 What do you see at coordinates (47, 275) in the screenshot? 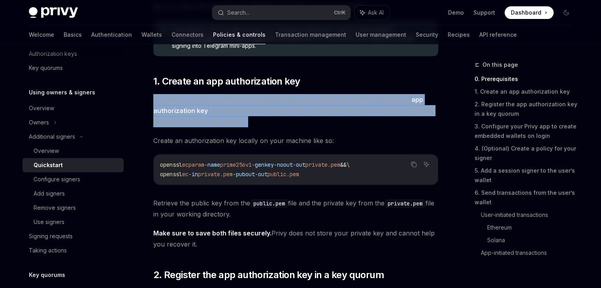
I see `h5: Key quorums` at bounding box center [47, 275].